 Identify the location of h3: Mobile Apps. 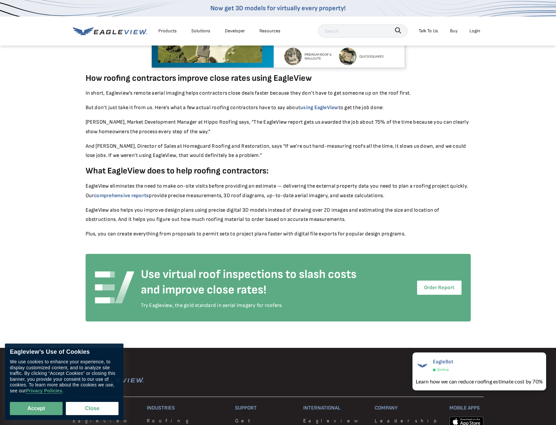
(467, 407).